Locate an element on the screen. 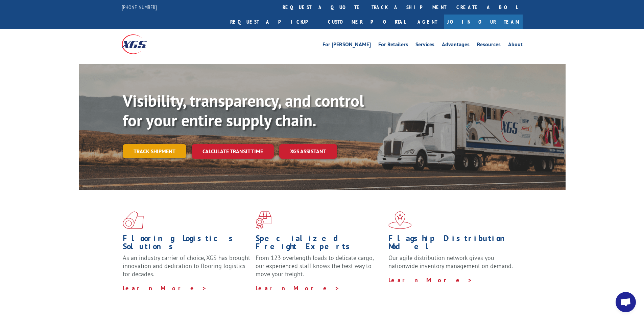  a: Advantages is located at coordinates (456, 46).